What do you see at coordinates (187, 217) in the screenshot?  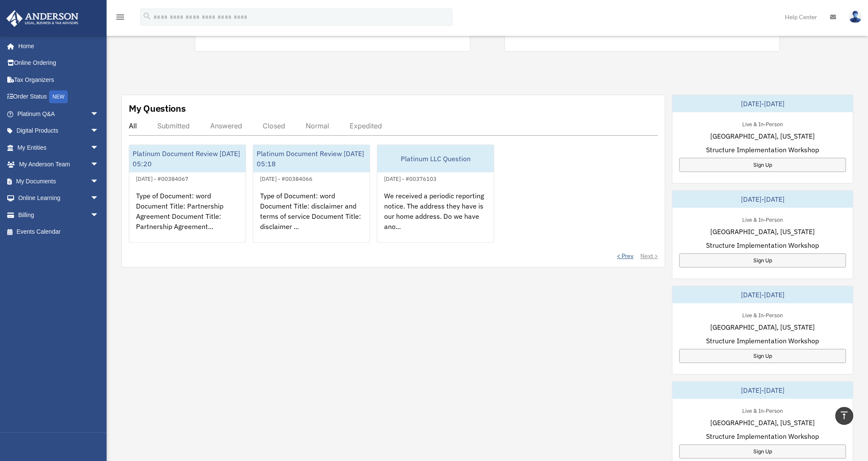 I see `div: Type of Document: word Document Title: Partnership Agreement Document Title: Partnership Agreemen...` at bounding box center [187, 217].